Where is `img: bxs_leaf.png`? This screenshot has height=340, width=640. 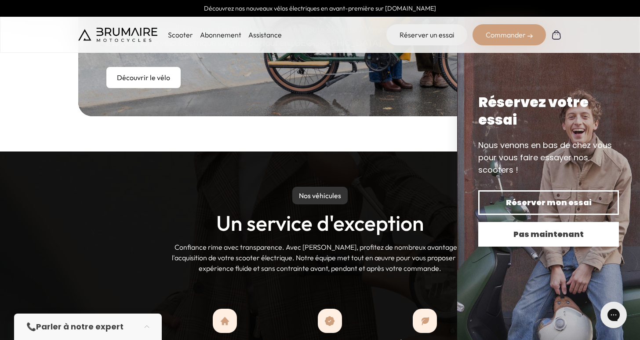
img: bxs_leaf.png is located at coordinates (425, 321).